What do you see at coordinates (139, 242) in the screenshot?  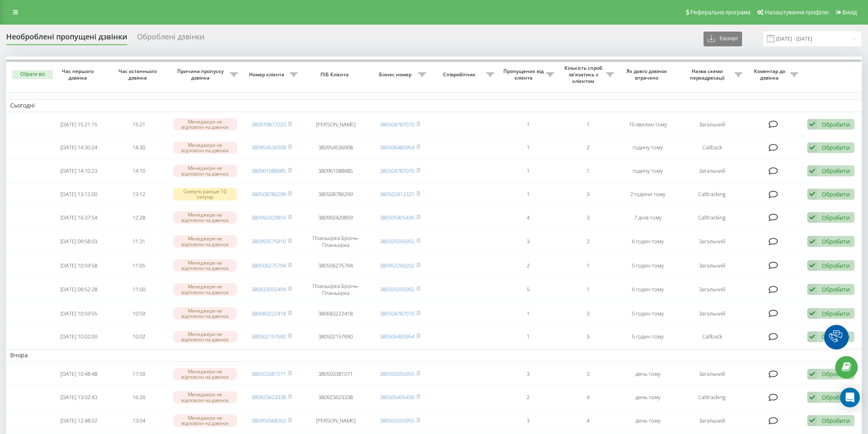 I see `td: 11:31` at bounding box center [139, 242].